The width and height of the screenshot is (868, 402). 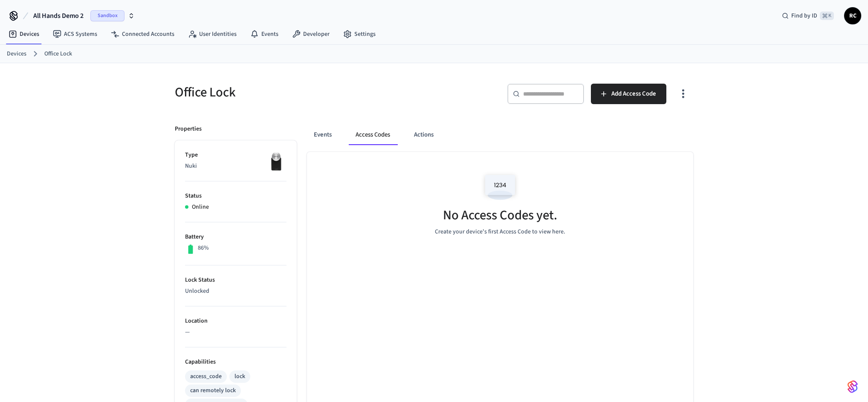 I want to click on p: Location, so click(x=236, y=321).